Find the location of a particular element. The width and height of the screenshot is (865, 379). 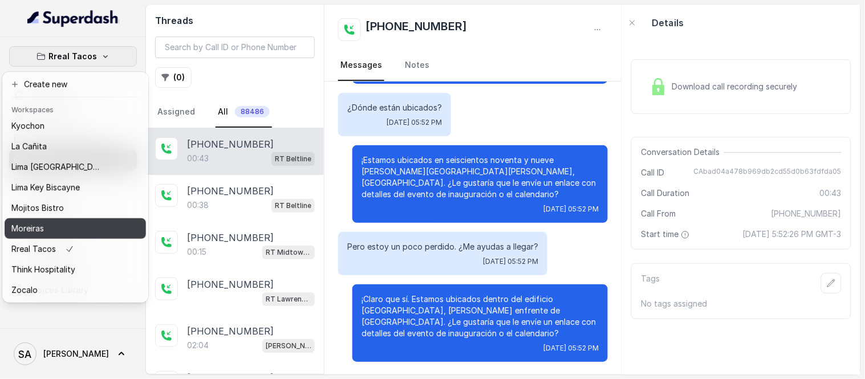

div: Rreal Tacos is located at coordinates (75, 187).